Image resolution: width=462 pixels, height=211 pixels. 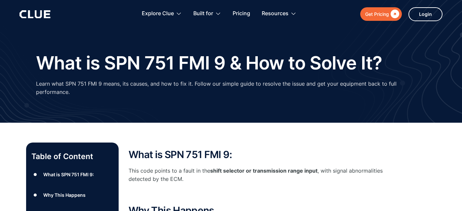 I want to click on a: ●Why This Happens, so click(x=72, y=195).